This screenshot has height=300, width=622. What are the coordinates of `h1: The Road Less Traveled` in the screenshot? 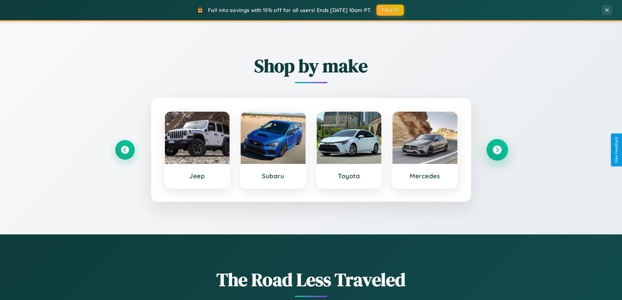 It's located at (311, 280).